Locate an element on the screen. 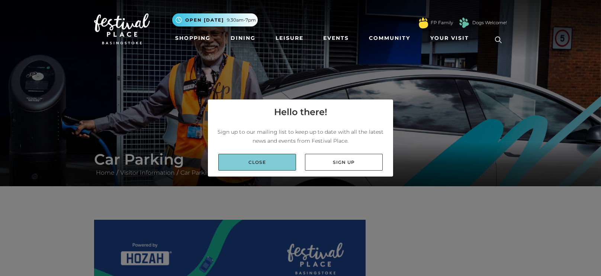 This screenshot has height=276, width=601. a: FP Family is located at coordinates (442, 23).